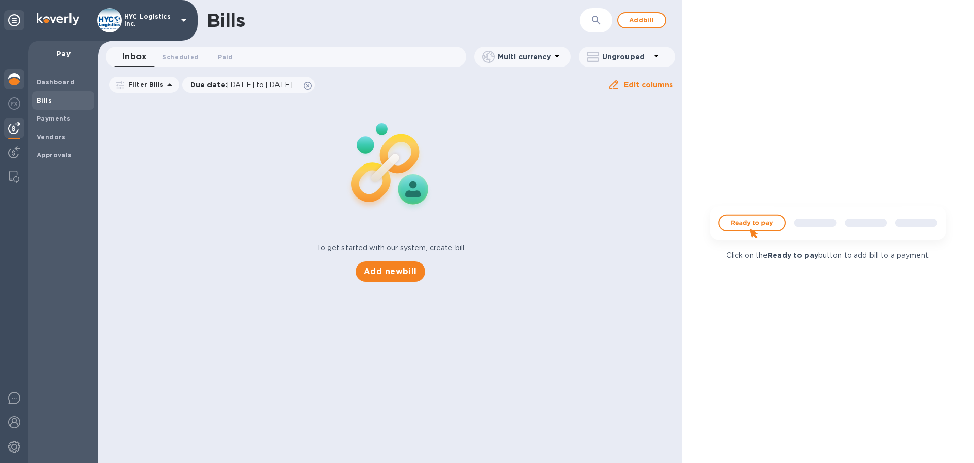  Describe the element at coordinates (648, 85) in the screenshot. I see `u: Edit columns` at that location.